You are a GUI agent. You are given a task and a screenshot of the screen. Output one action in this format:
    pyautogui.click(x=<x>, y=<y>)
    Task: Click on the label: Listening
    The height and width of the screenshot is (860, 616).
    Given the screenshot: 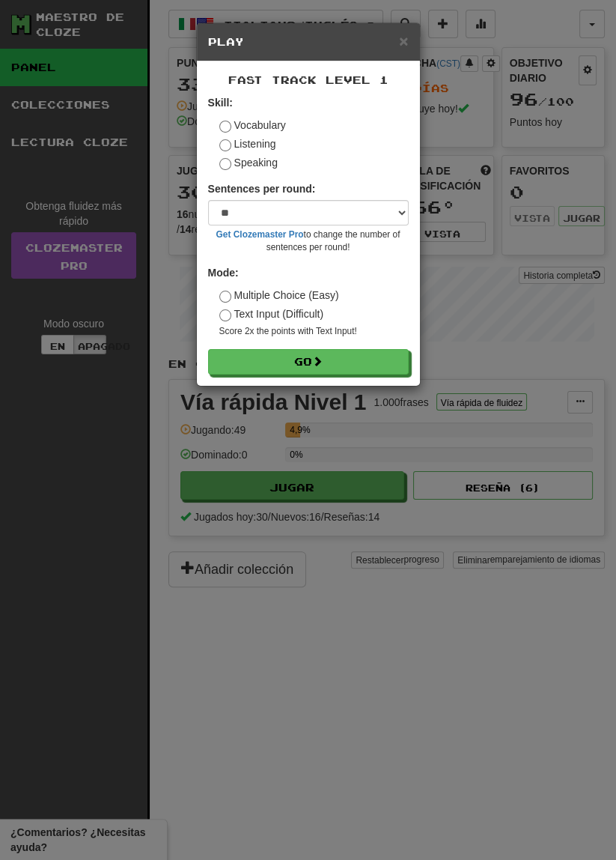 What is the action you would take?
    pyautogui.click(x=248, y=144)
    